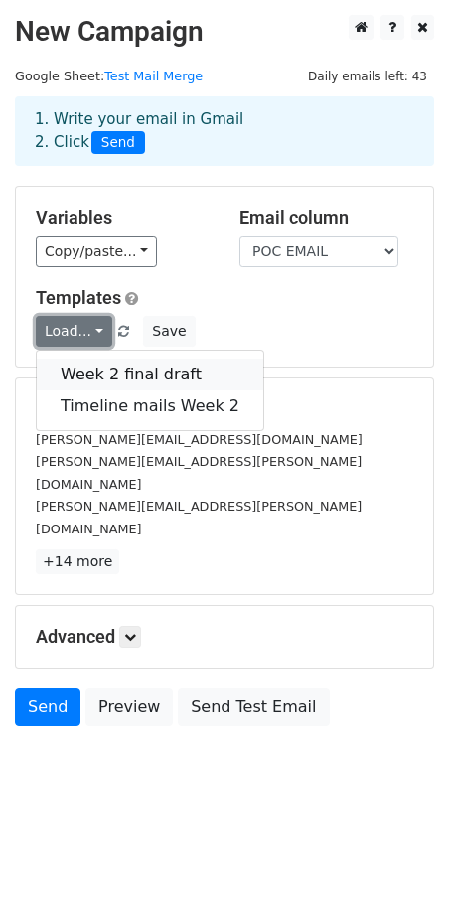 This screenshot has height=903, width=449. What do you see at coordinates (150, 374) in the screenshot?
I see `a: Week 2 final draft` at bounding box center [150, 374].